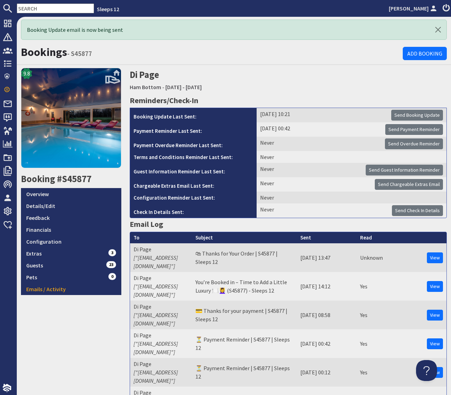  What do you see at coordinates (414, 144) in the screenshot?
I see `button: Send Overdue Reminder` at bounding box center [414, 144].